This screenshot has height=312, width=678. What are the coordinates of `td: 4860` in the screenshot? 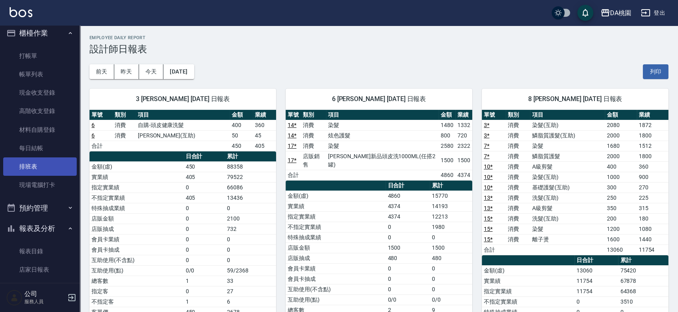 It's located at (447, 175).